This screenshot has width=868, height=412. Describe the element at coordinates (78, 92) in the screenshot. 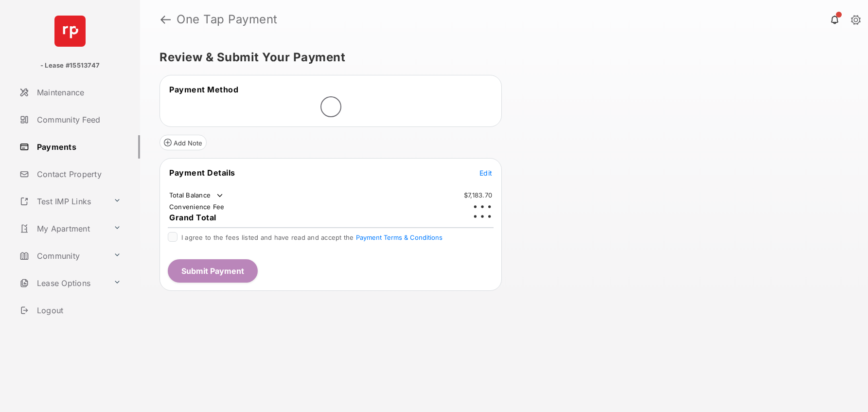

I see `a: Maintenance` at that location.